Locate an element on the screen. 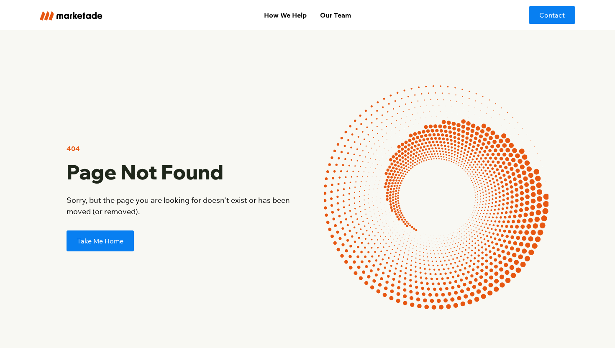 The image size is (615, 348). a: How We Help is located at coordinates (286, 15).